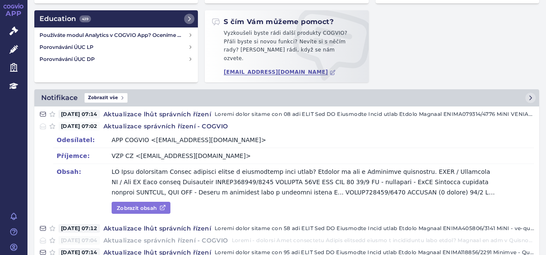 The image size is (546, 255). I want to click on p: Loremi - dolorsi Amet consectetu Adipis elitsedd eiusmo t incididuntu labo etdol? Magnaal en adm ..., so click(383, 240).